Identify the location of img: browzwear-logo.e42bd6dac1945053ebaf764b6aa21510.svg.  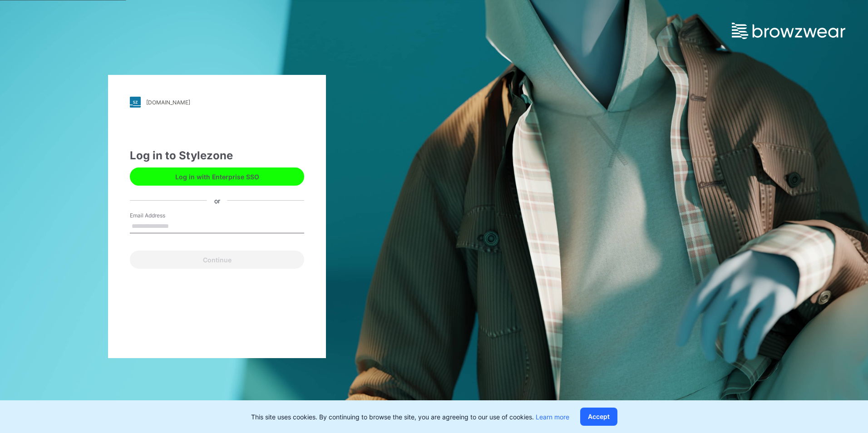
(789, 31).